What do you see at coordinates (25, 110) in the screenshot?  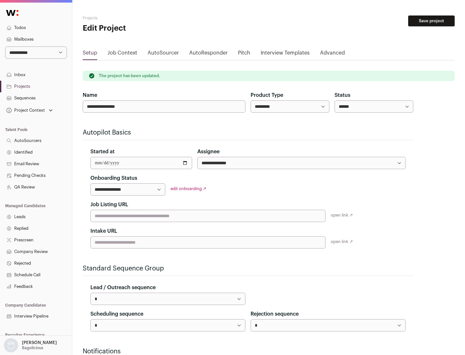 I see `div: Project Context` at bounding box center [25, 110].